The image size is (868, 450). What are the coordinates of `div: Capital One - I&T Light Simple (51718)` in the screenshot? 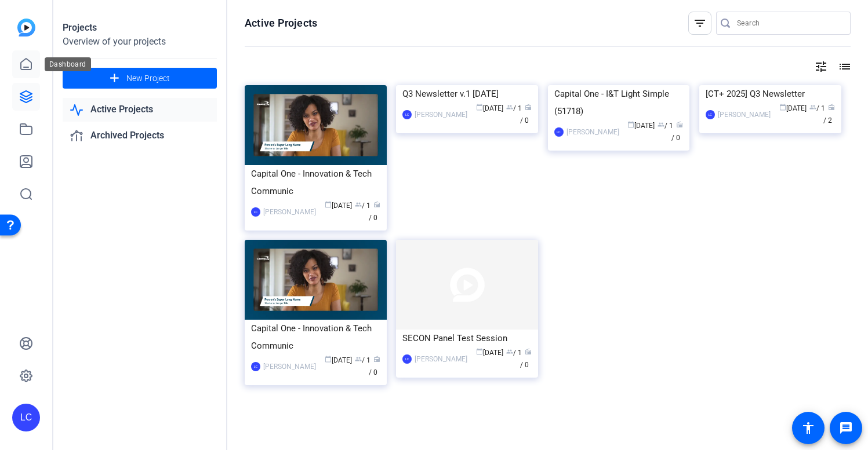 It's located at (618, 103).